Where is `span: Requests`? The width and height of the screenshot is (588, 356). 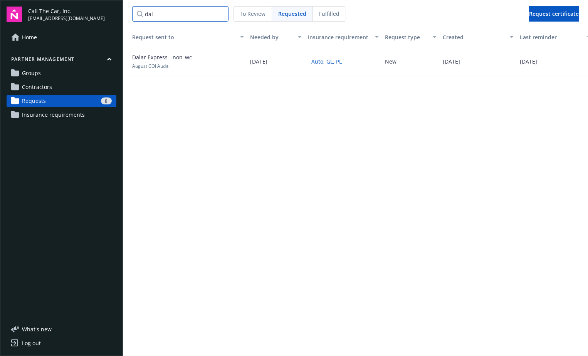
span: Requests is located at coordinates (34, 101).